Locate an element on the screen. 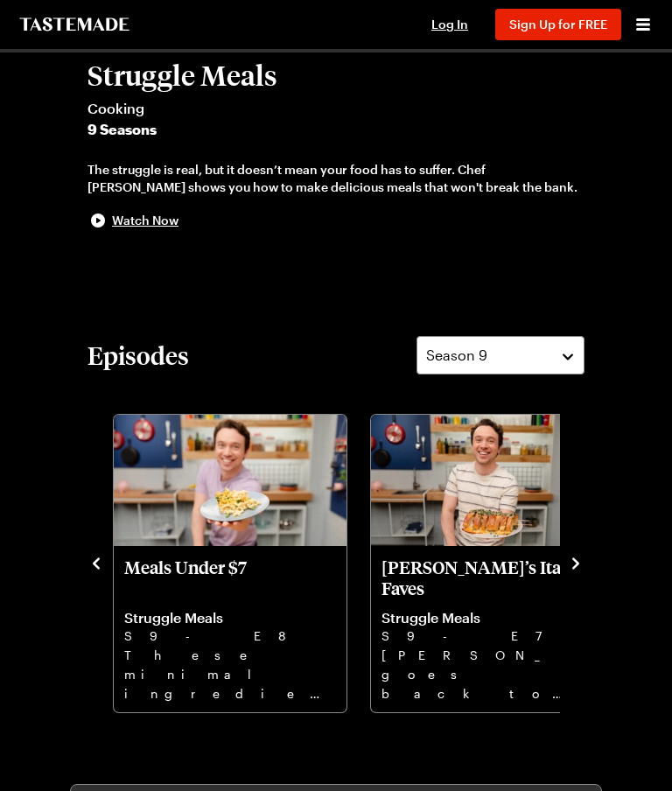 This screenshot has width=672, height=791. p: S9 - E8 is located at coordinates (230, 636).